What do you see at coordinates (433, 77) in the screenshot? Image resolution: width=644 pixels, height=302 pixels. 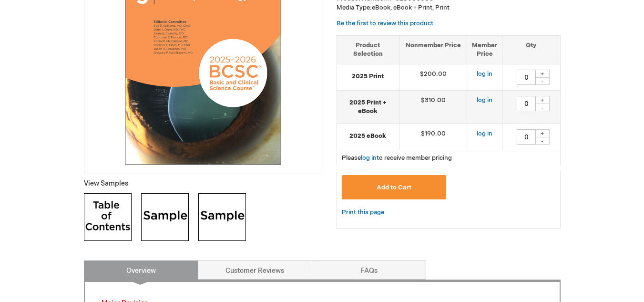 I see `td: $200.00` at bounding box center [433, 77].